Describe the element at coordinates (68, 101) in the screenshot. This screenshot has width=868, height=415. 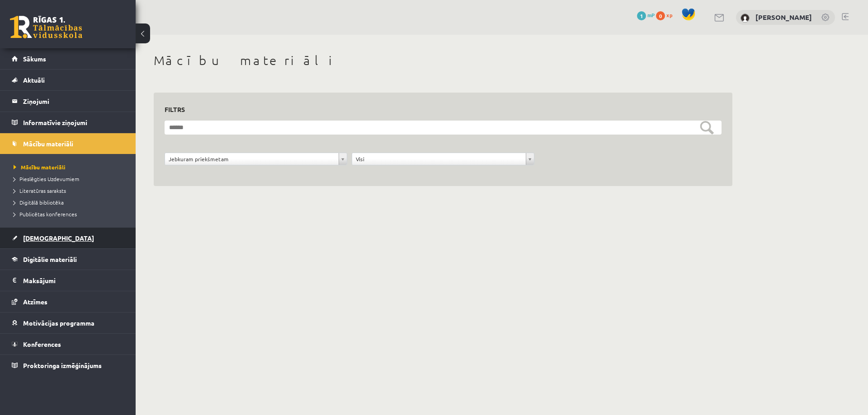
I see `a: Ziņojumi` at that location.